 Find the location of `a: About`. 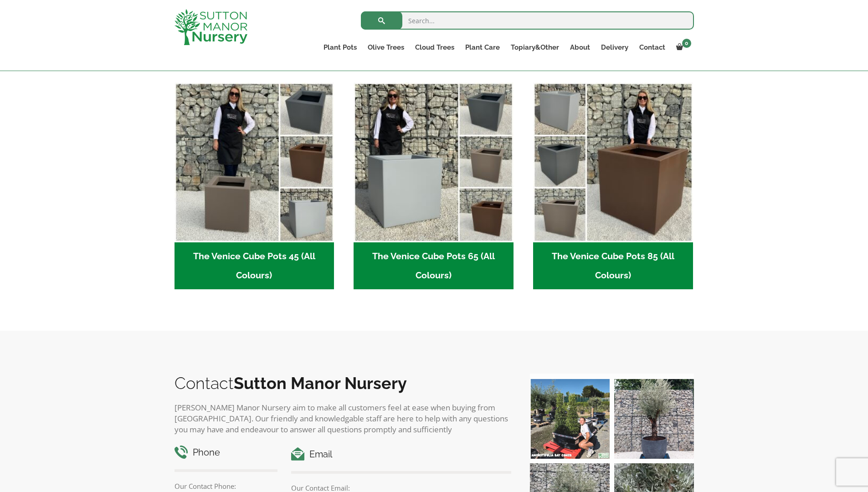

a: About is located at coordinates (581, 48).